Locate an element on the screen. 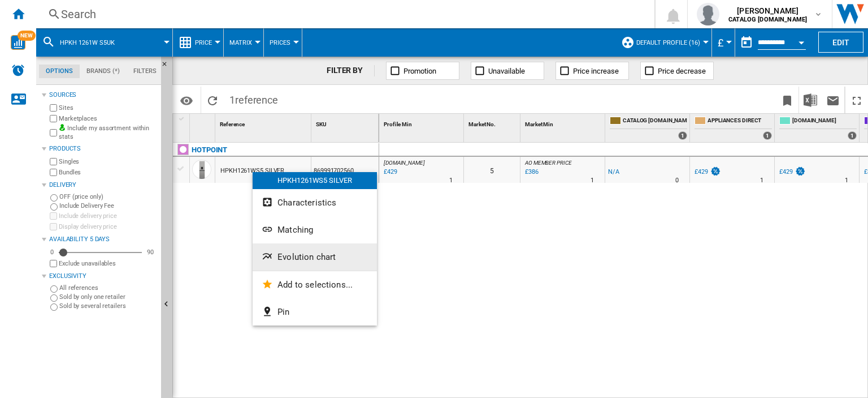 This screenshot has height=398, width=868. button: Add to selections... is located at coordinates (315, 285).